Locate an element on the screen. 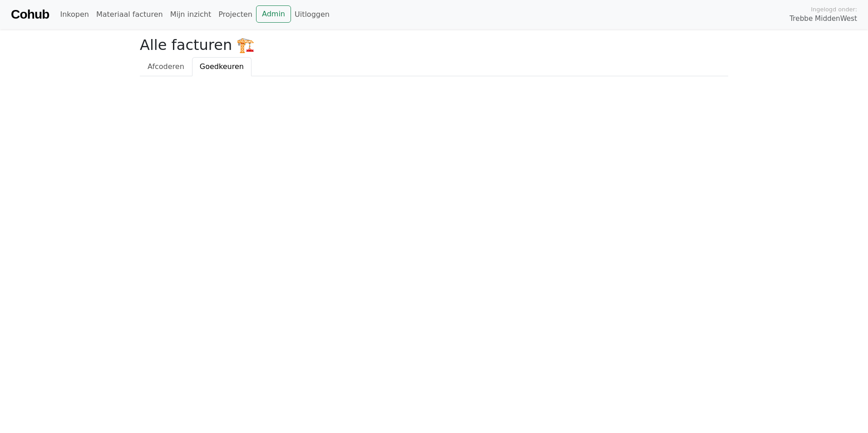 This screenshot has height=433, width=868. span: Ingelogd onder: is located at coordinates (834, 9).